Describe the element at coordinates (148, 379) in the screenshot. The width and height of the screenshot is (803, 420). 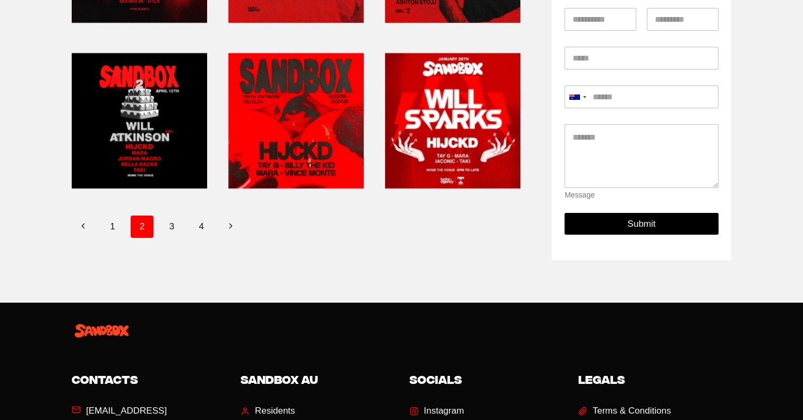
I see `h5: CONTACTS` at that location.